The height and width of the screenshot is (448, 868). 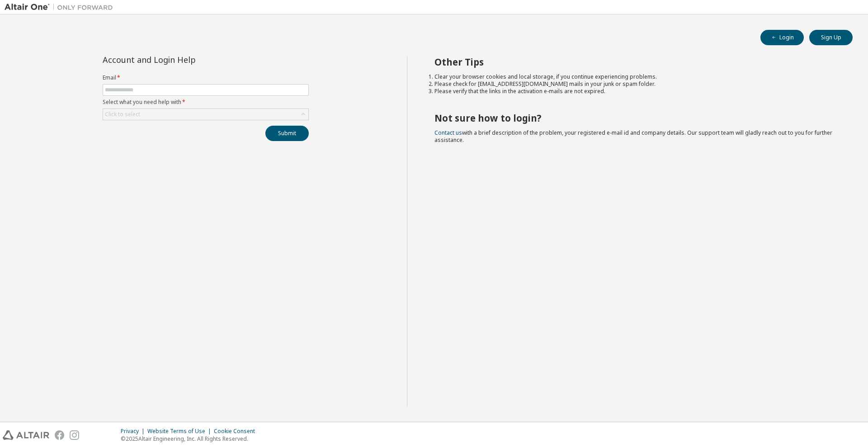 I want to click on h2: Not sure how to login?, so click(x=636, y=118).